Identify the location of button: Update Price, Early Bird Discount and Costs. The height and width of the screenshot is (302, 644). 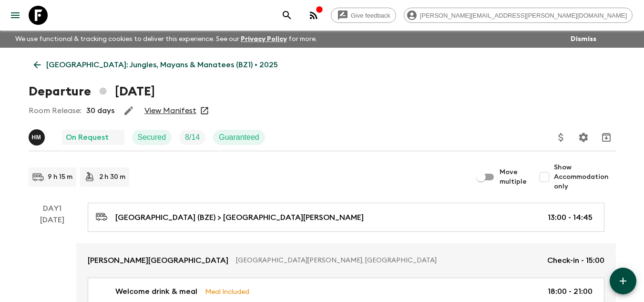
(561, 137).